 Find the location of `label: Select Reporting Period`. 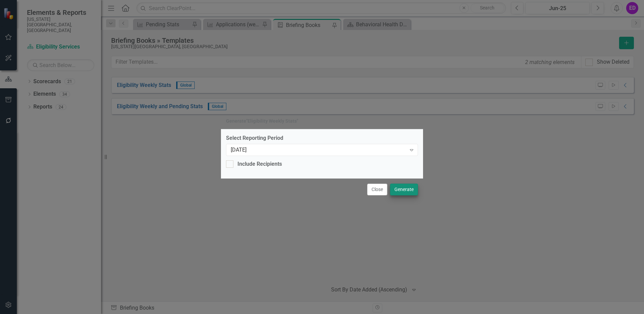

label: Select Reporting Period is located at coordinates (322, 138).